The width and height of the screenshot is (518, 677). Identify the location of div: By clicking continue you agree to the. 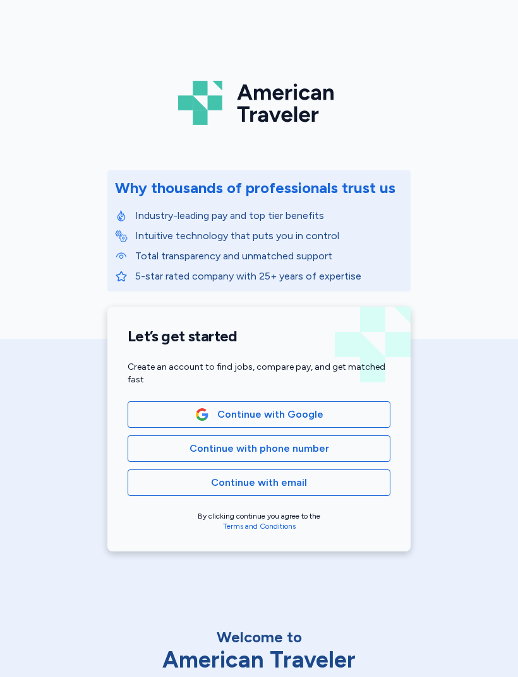
(259, 521).